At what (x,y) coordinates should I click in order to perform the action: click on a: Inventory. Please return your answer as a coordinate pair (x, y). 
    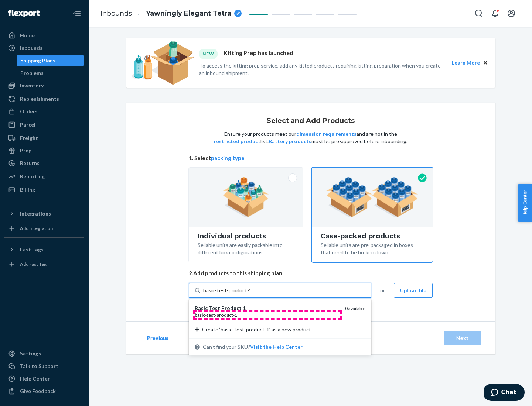
    Looking at the image, I should click on (45, 86).